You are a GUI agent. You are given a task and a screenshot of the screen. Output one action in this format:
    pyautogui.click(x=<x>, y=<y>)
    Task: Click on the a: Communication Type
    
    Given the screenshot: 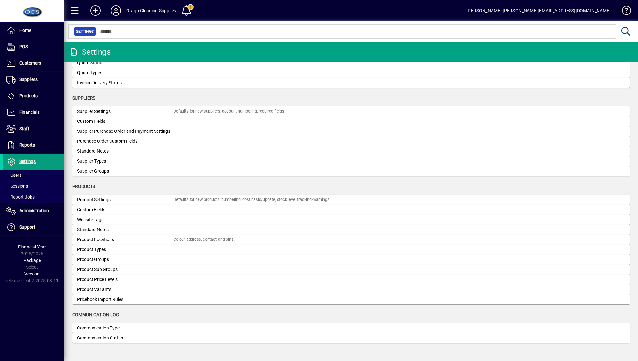 What is the action you would take?
    pyautogui.click(x=351, y=328)
    